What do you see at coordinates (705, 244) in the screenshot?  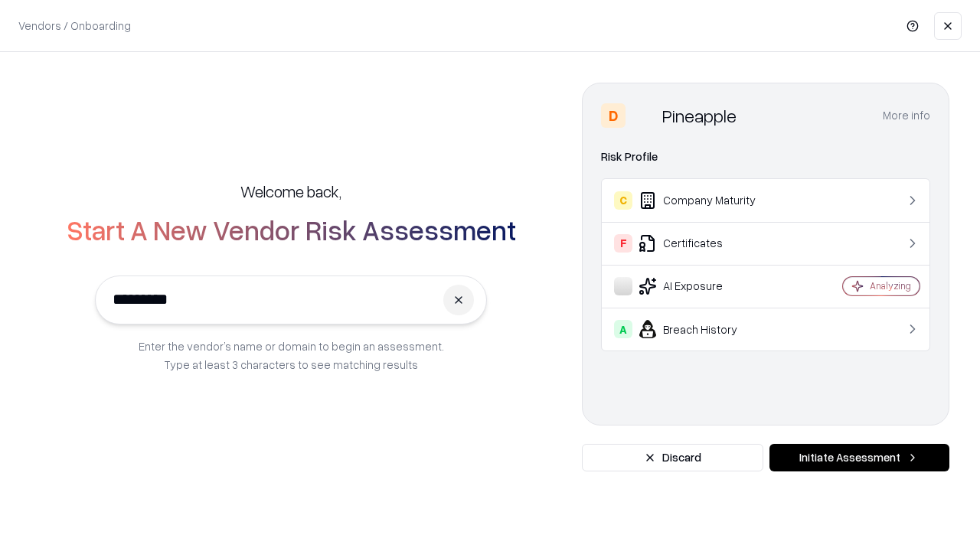 I see `div: Certificates` at bounding box center [705, 244].